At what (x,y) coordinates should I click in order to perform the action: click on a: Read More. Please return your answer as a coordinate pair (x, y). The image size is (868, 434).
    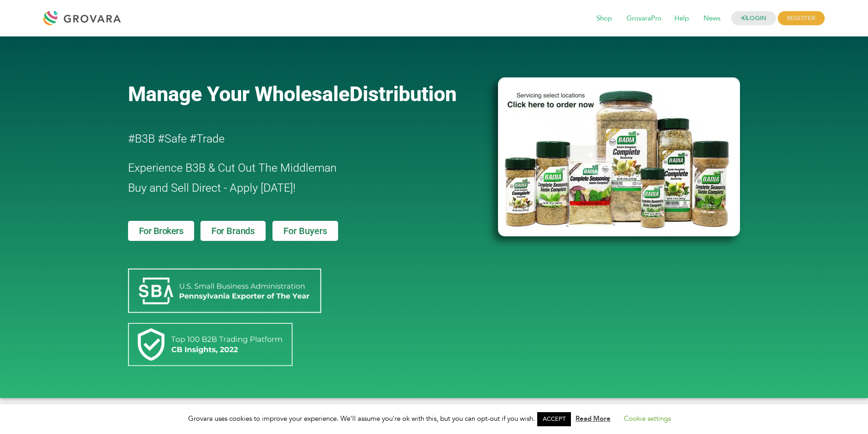
    Looking at the image, I should click on (593, 419).